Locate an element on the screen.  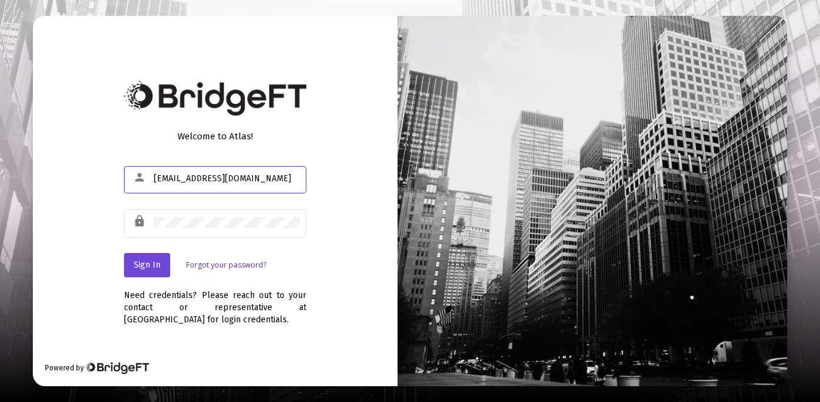
a: Forgot your password? is located at coordinates (226, 265).